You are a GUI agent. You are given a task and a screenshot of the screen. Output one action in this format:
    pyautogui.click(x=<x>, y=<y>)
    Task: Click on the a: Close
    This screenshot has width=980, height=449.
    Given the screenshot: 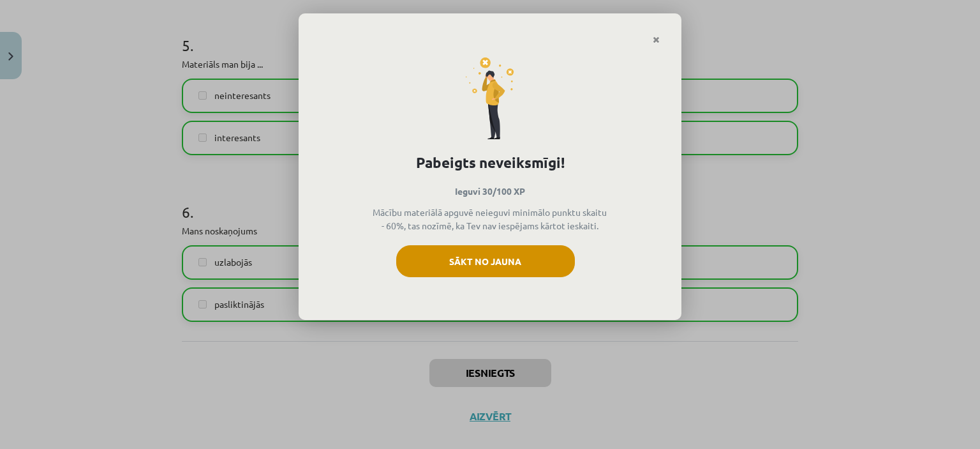 What is the action you would take?
    pyautogui.click(x=656, y=40)
    